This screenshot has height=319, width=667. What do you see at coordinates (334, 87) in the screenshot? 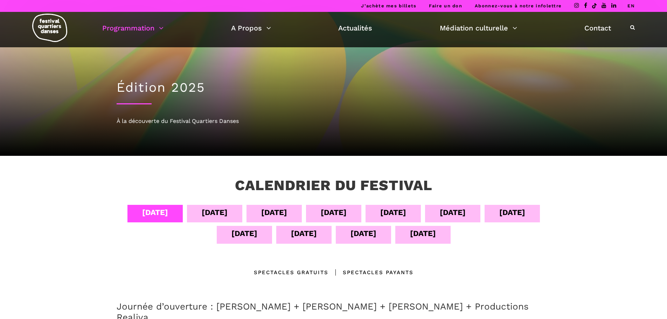
I see `h1: Édition 2025` at bounding box center [334, 87].